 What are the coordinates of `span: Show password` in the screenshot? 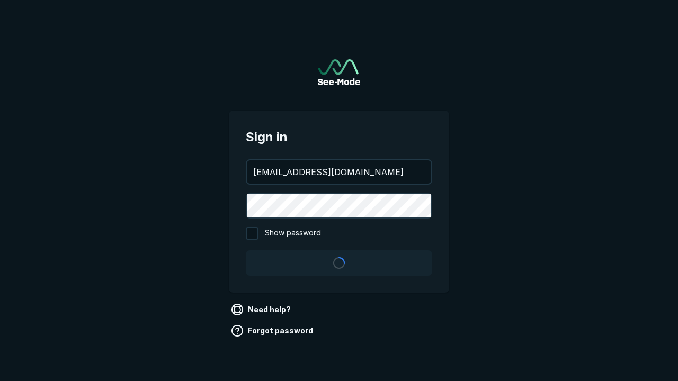 It's located at (293, 234).